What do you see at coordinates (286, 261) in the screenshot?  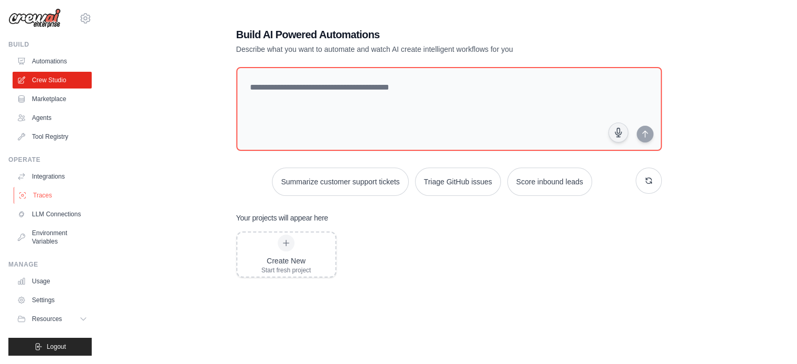 I see `div: Create New` at bounding box center [286, 261].